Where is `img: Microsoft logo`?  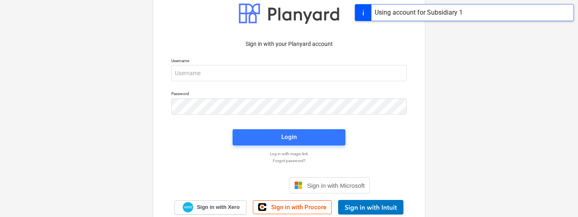
img: Microsoft logo is located at coordinates (299, 185).